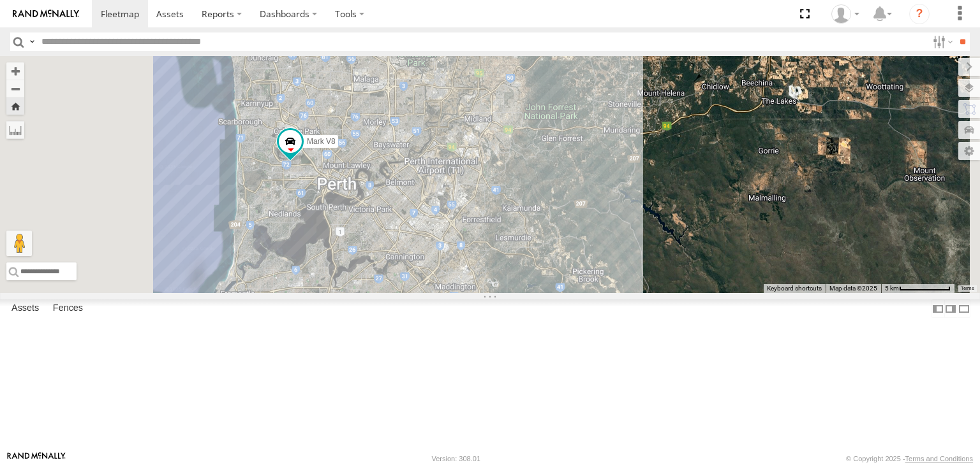 This screenshot has width=980, height=465. What do you see at coordinates (67, 309) in the screenshot?
I see `label: Fences` at bounding box center [67, 309].